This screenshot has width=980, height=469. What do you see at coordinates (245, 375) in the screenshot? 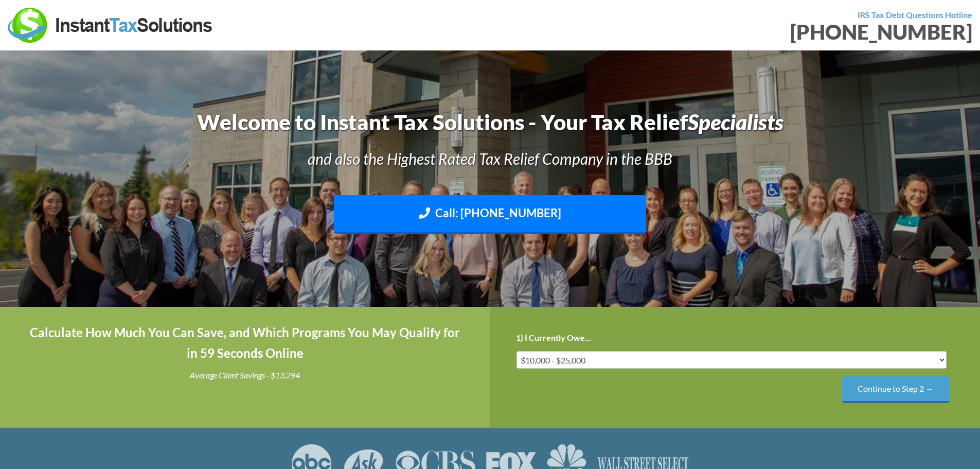
I see `i: Average Client Savings - $13,294` at bounding box center [245, 375].